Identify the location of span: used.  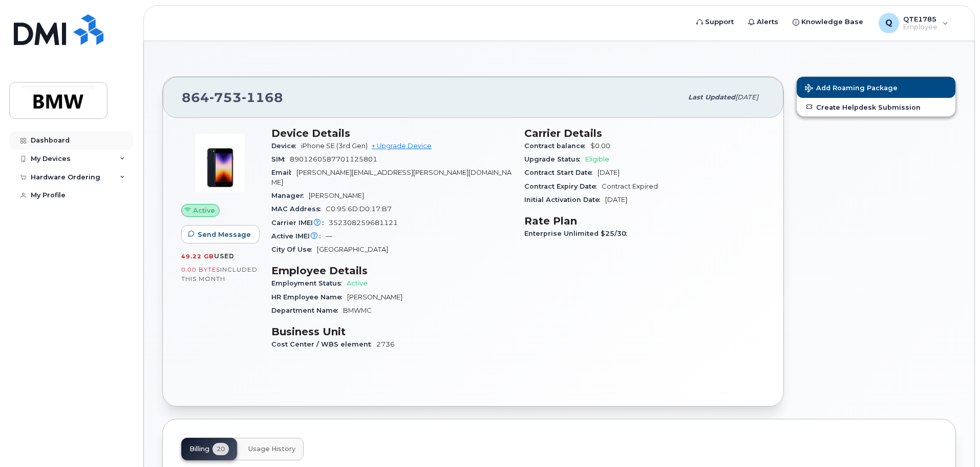
(224, 256).